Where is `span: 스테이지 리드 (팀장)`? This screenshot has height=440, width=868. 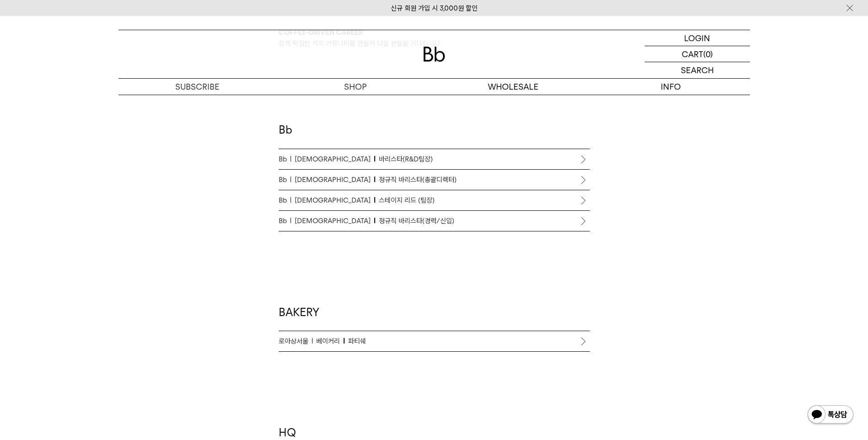 span: 스테이지 리드 (팀장) is located at coordinates (407, 200).